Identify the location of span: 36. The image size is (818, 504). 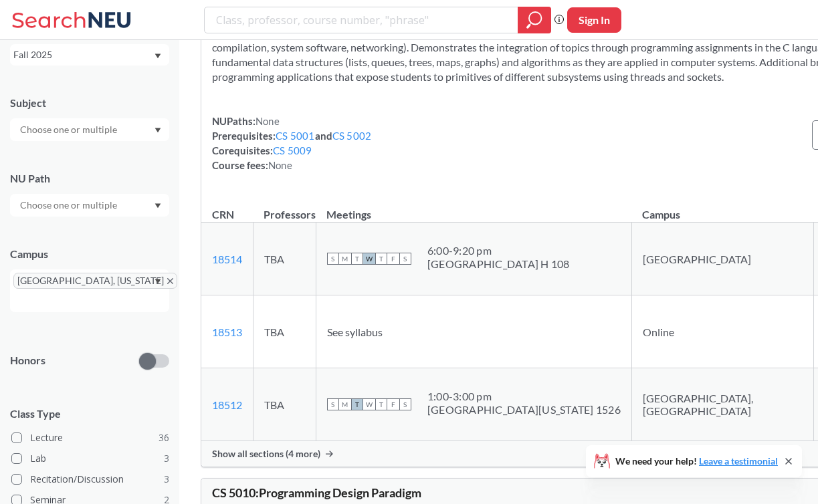
(164, 437).